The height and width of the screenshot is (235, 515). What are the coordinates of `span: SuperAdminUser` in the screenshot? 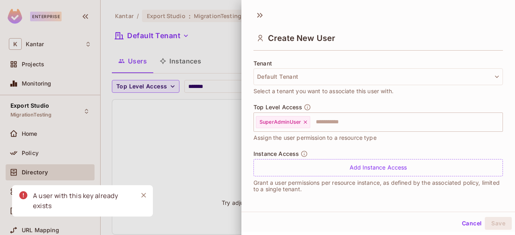 It's located at (280, 122).